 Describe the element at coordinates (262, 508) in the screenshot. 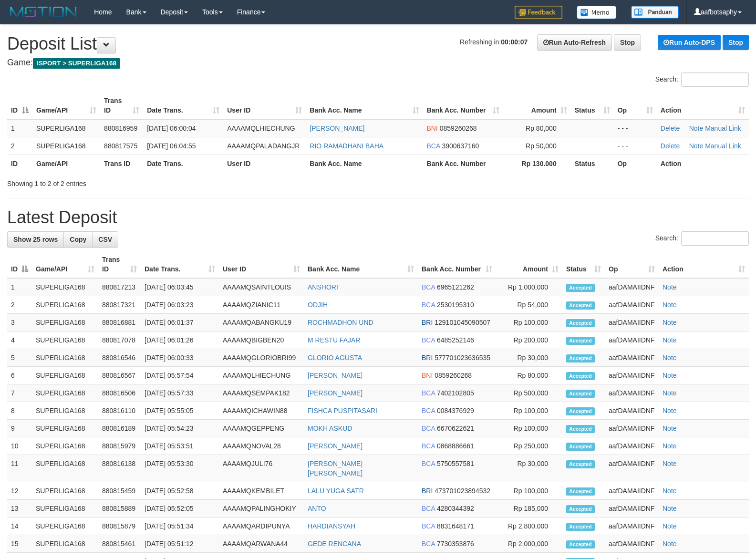

I see `td: AAAAMQPALINGHOKIY` at that location.